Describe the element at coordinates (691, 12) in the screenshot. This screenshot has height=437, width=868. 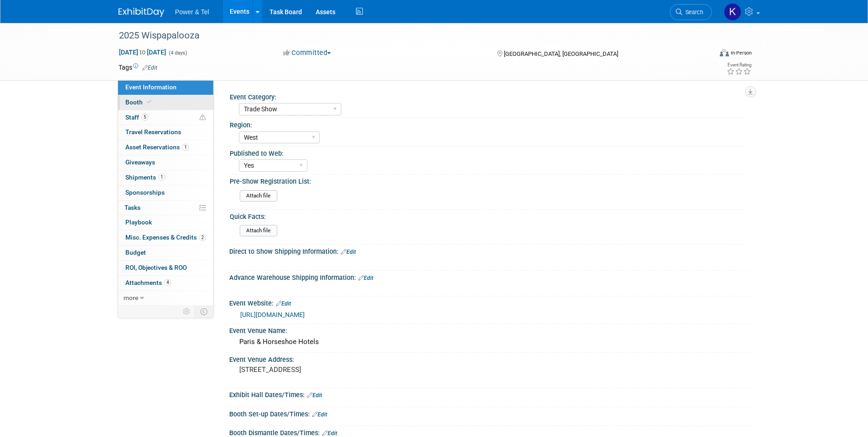
I see `a: Search` at that location.